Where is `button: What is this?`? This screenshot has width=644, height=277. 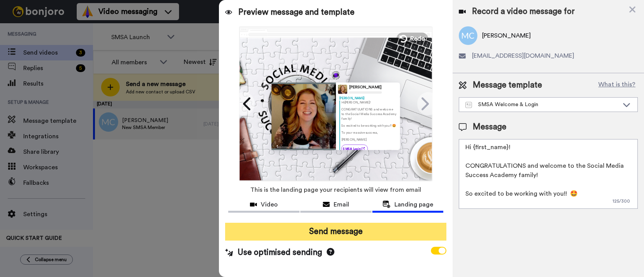
button: What is this? is located at coordinates (617, 85).